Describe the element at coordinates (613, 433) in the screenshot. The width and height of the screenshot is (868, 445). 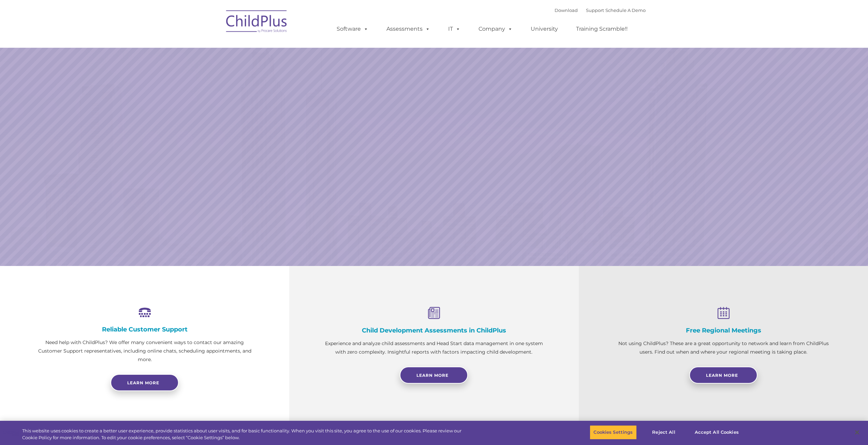
I see `button: Cookies Settings` at that location.